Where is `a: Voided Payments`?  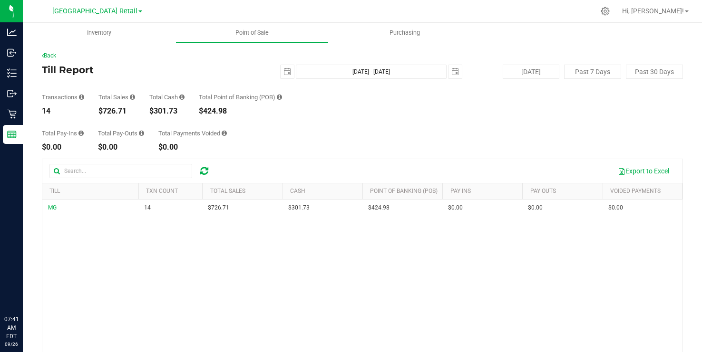
a: Voided Payments is located at coordinates (636, 191).